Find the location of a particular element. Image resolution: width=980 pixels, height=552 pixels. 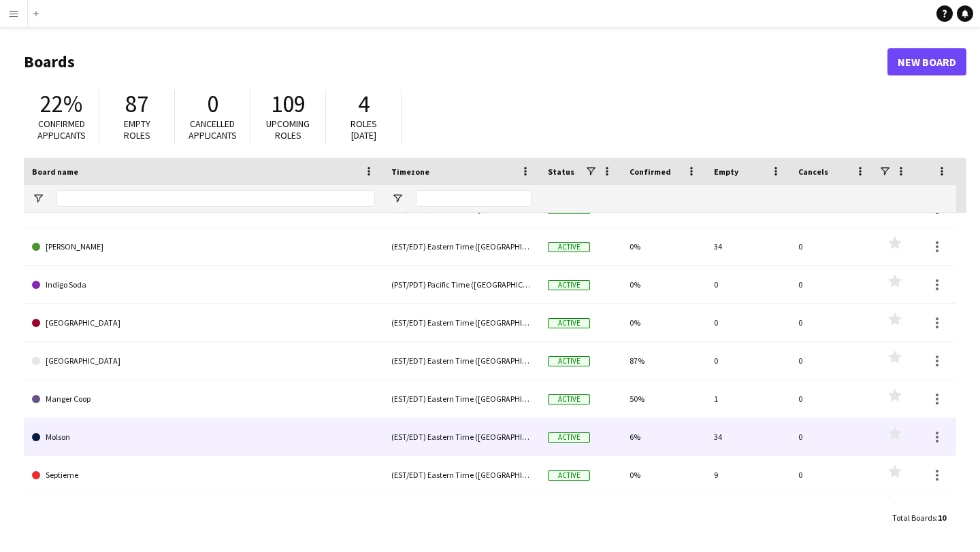

h1: Boards is located at coordinates (456, 62).